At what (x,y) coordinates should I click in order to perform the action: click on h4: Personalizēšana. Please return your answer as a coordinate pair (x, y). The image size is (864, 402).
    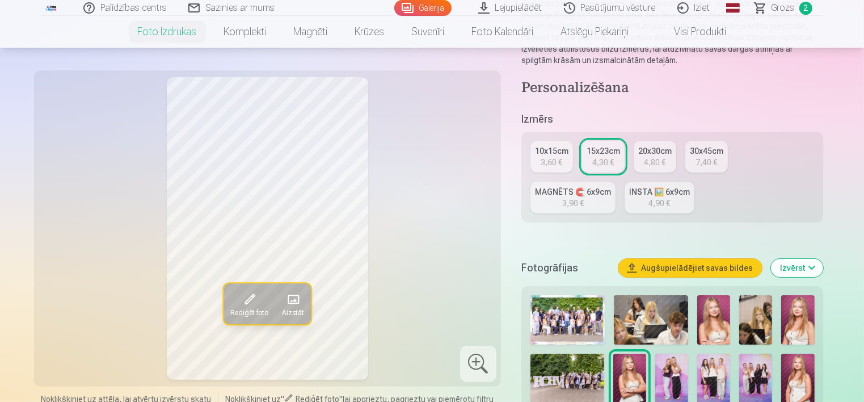
    Looking at the image, I should click on (672, 89).